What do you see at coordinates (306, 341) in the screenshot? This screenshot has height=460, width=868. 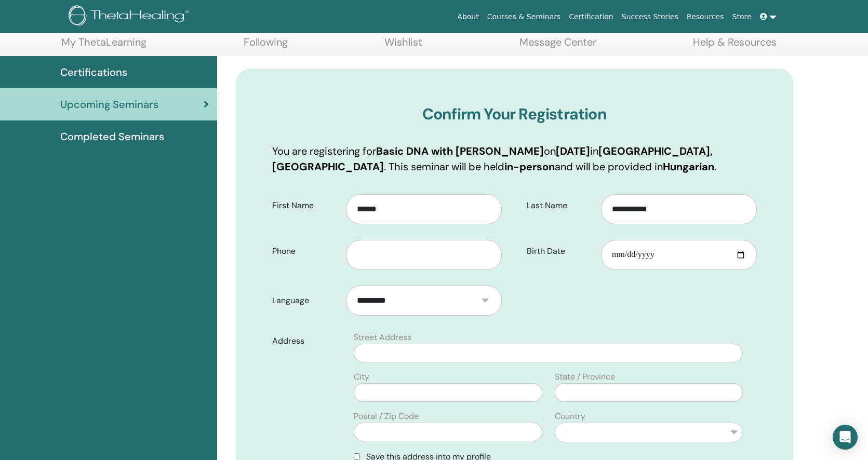 I see `label: Address` at bounding box center [306, 341].